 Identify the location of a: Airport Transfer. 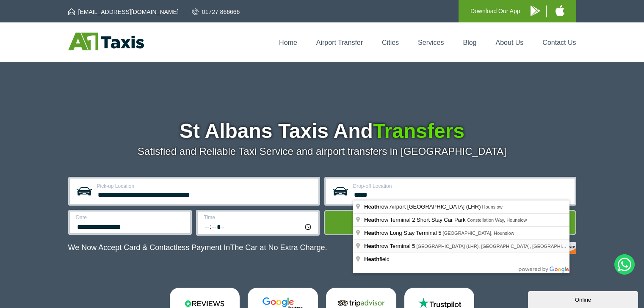
(340, 42).